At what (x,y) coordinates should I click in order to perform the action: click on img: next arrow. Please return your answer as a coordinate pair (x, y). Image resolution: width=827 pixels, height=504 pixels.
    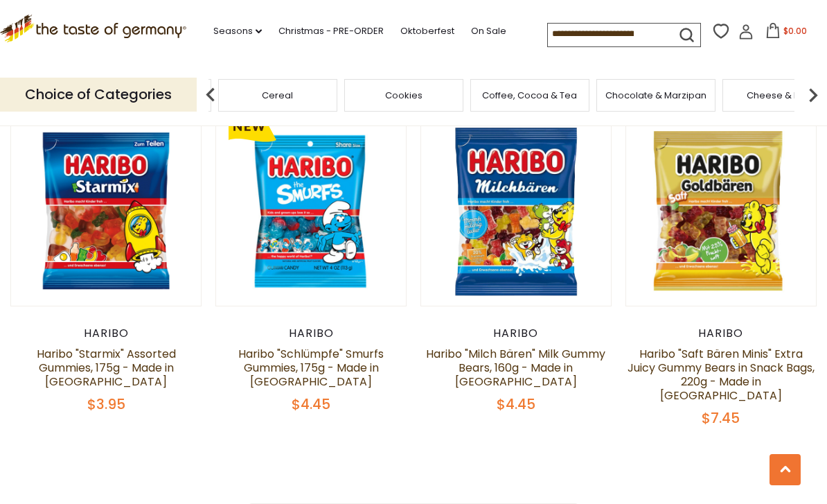
    Looking at the image, I should click on (813, 95).